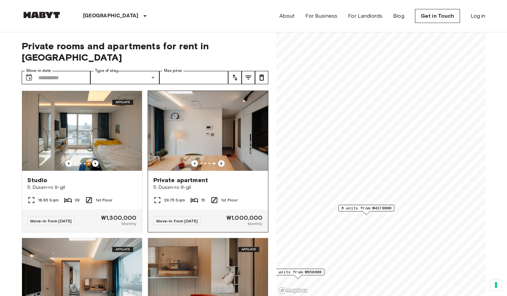  What do you see at coordinates (174, 200) in the screenshot?
I see `span: 29.75 Sqm` at bounding box center [174, 200].